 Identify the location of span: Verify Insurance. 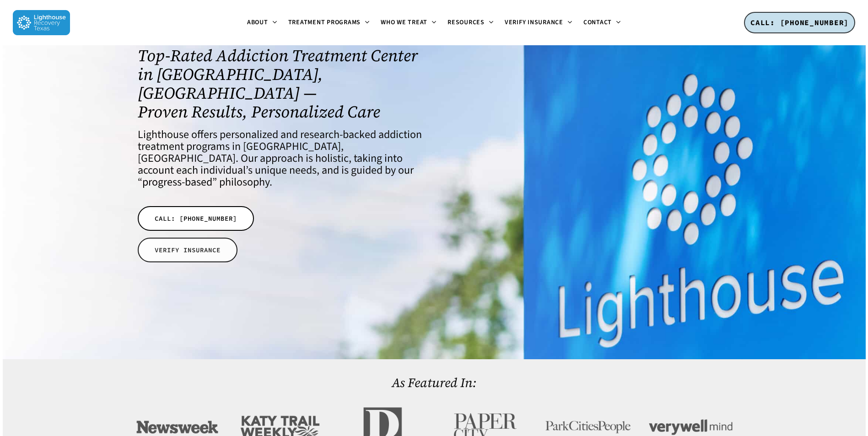
(534, 23).